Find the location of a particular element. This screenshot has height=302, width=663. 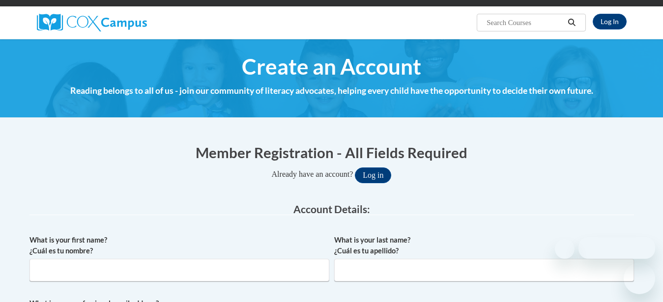

img: Cox Campus is located at coordinates (92, 23).